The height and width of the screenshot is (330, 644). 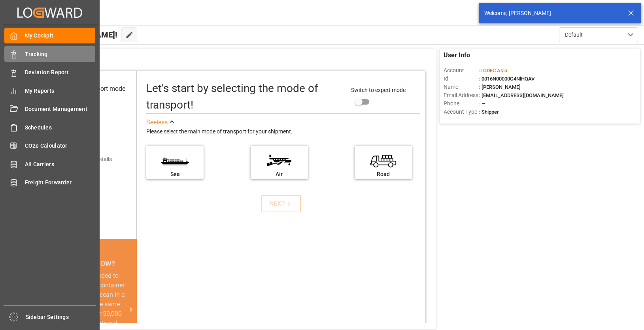 What do you see at coordinates (60, 72) in the screenshot?
I see `span: Deviation Report` at bounding box center [60, 72].